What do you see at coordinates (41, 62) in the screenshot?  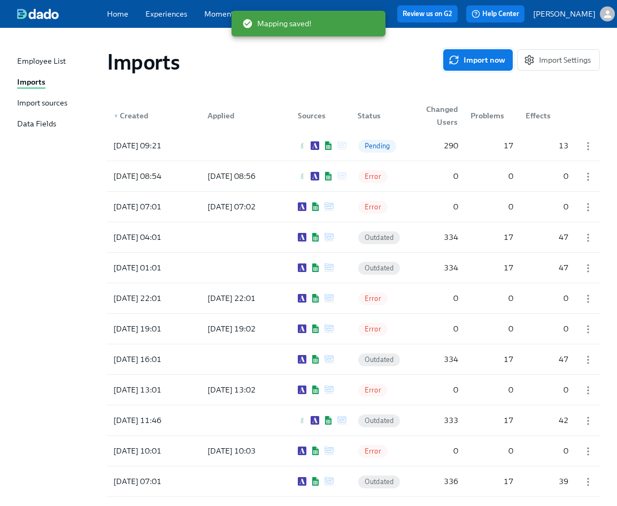 I see `div: Employee List` at bounding box center [41, 62].